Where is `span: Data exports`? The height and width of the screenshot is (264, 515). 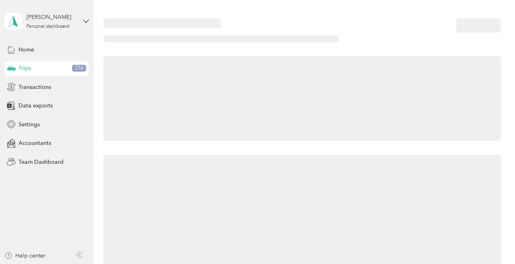 span: Data exports is located at coordinates (35, 105).